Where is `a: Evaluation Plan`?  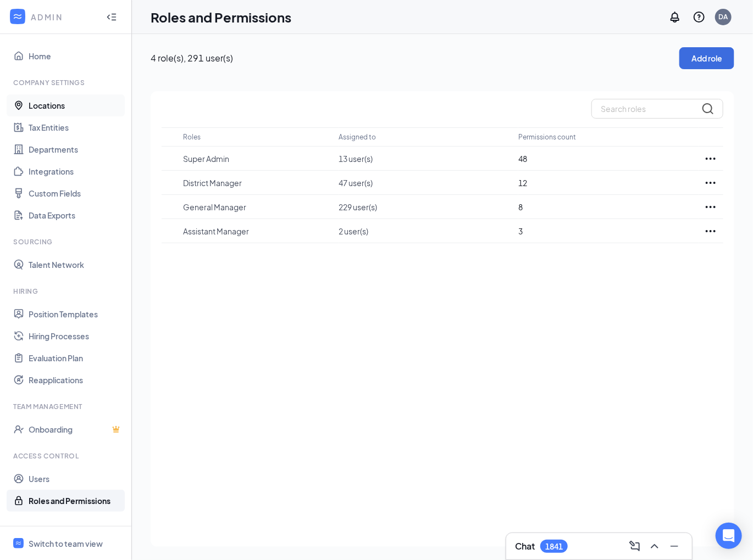 a: Evaluation Plan is located at coordinates (75, 358).